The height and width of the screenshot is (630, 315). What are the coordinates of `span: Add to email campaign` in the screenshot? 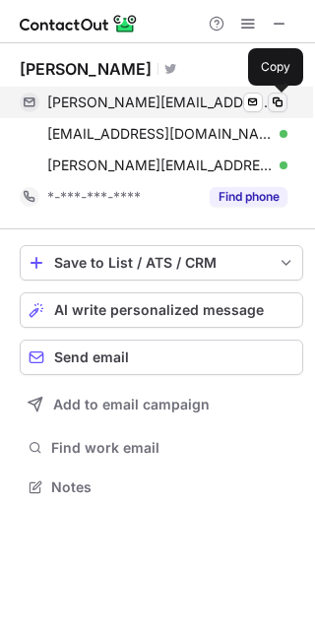 It's located at (131, 404).